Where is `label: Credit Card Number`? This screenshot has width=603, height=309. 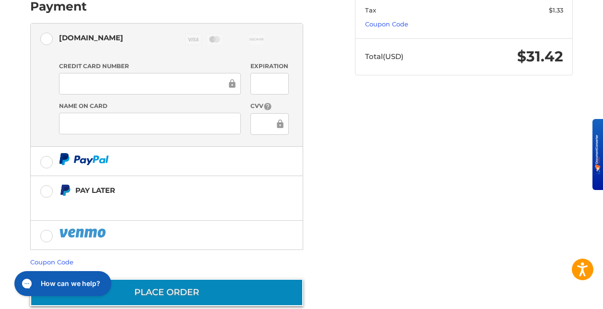 label: Credit Card Number is located at coordinates (150, 66).